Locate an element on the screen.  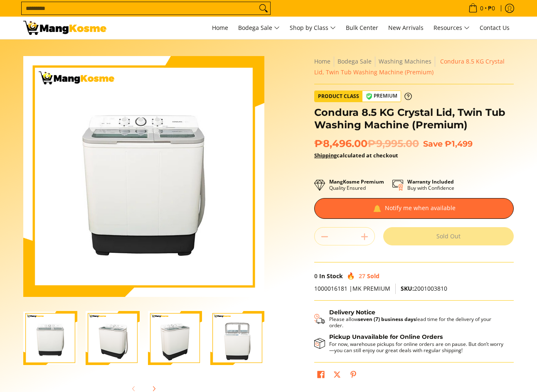
p: For now, warehouse pickups for online orders are on pause. But don’t worry—you can still enjoy ou... is located at coordinates (418, 347).